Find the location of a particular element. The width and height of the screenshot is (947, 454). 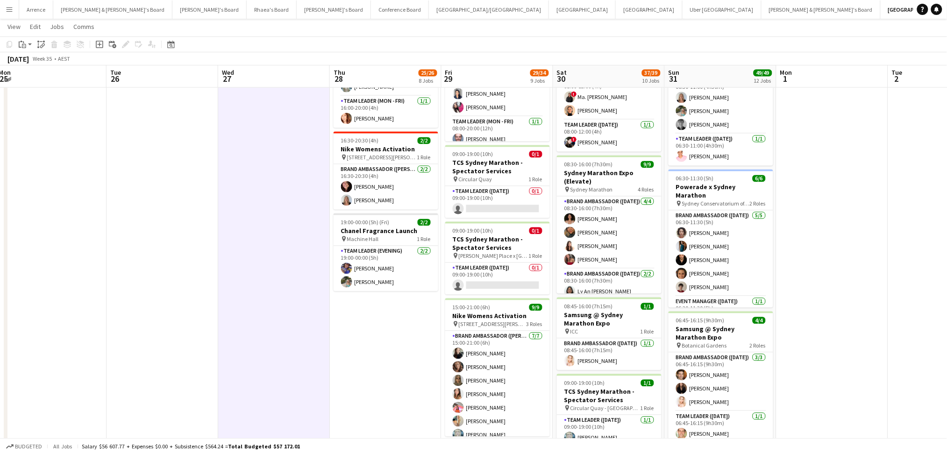

app-job-card: 06:30-11:30 (5h)6/6Powerade x Sydney Marathon Sydney Conservatorium of Music2 RolesBrand Ambassad... is located at coordinates (721, 239).